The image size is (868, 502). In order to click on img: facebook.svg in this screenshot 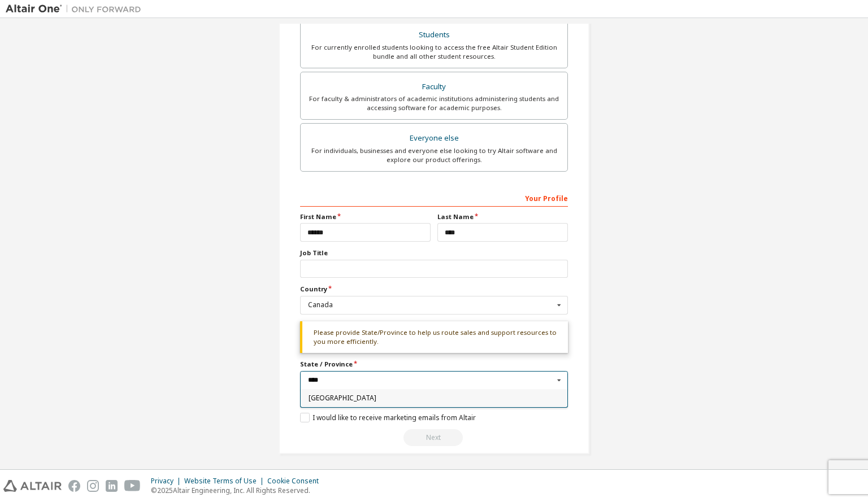, I will do `click(74, 486)`.